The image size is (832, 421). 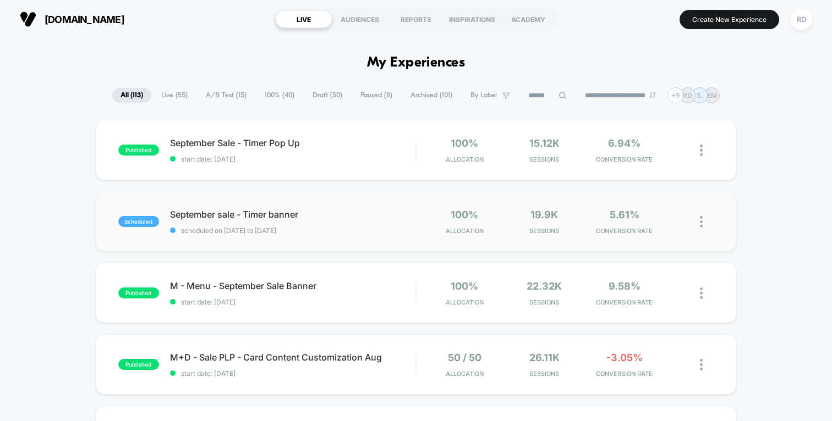 I want to click on span: M - Menu - September Sale Banner, so click(x=293, y=286).